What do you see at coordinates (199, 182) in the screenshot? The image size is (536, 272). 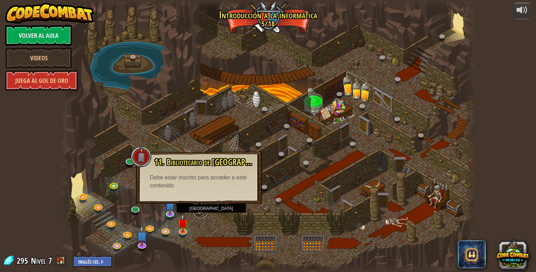 I see `div: Debe estar inscrito para acceder a este contenido` at bounding box center [199, 182].